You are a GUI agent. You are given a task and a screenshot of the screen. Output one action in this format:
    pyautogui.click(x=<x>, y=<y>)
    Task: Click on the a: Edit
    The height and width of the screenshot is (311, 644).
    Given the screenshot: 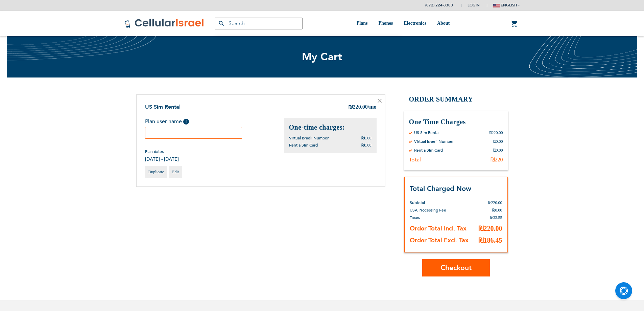 What is the action you would take?
    pyautogui.click(x=175, y=171)
    